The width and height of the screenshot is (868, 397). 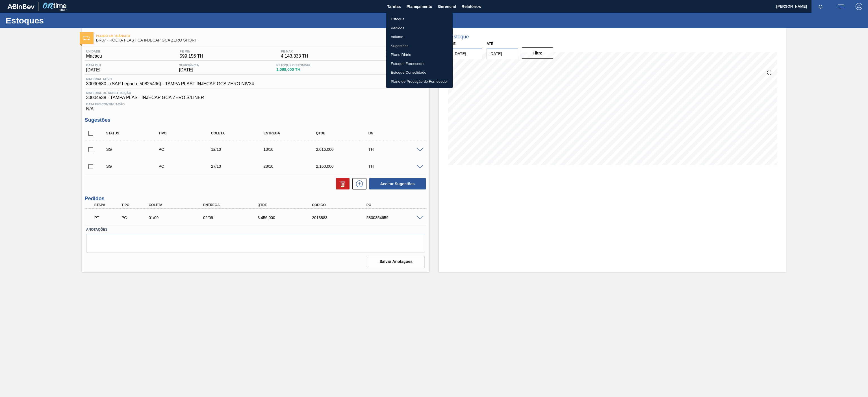 What do you see at coordinates (419, 28) in the screenshot?
I see `li: Pedidos` at bounding box center [419, 28].